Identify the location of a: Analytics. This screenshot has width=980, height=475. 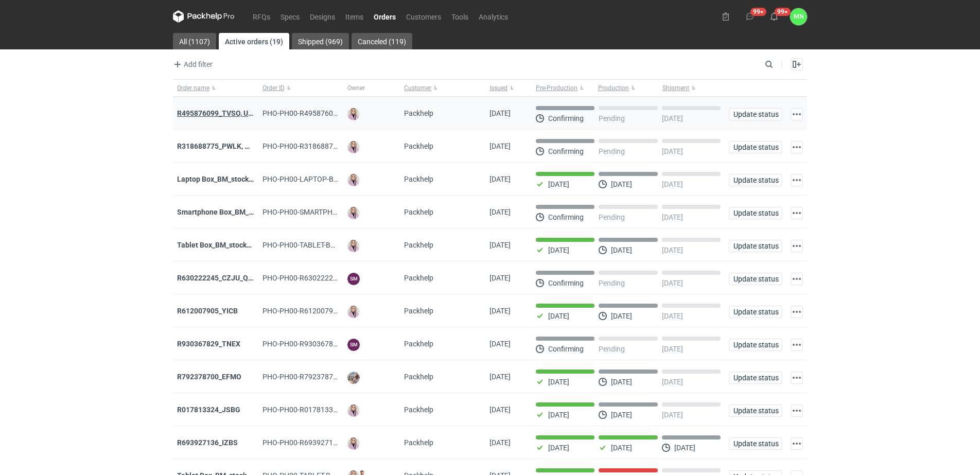
(493, 17).